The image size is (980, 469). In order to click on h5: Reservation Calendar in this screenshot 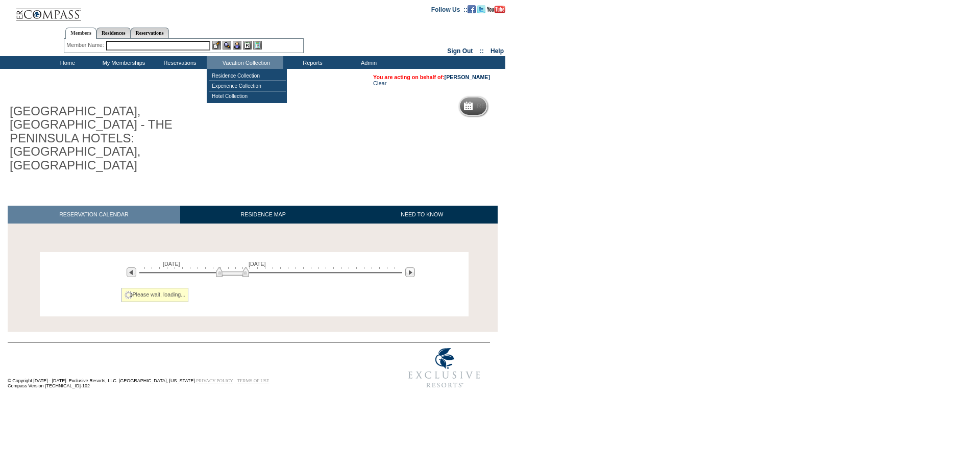, I will do `click(516, 106)`.